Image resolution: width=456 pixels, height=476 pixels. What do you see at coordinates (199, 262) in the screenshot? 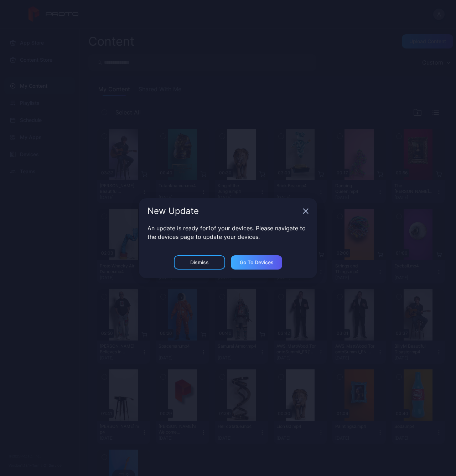
I see `div: Dismiss` at bounding box center [199, 262].